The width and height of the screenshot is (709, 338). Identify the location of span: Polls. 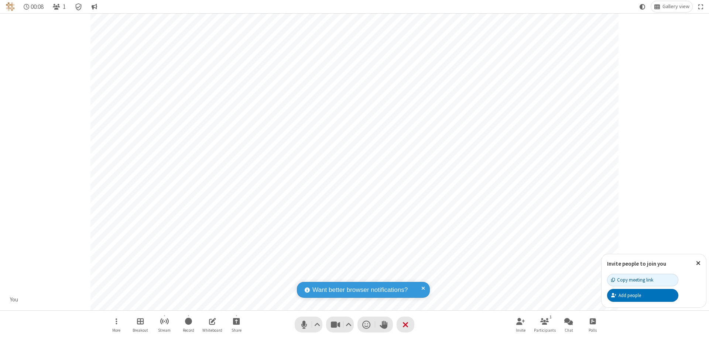
(593, 330).